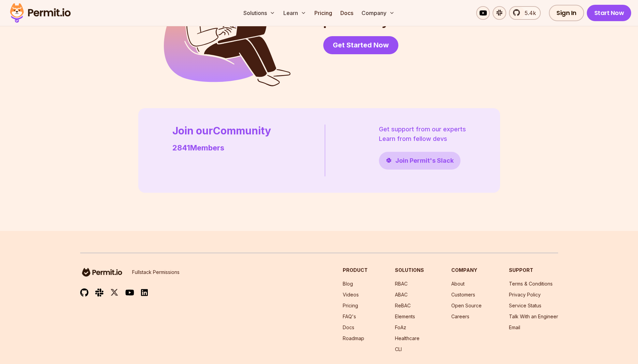 This screenshot has width=638, height=364. Describe the element at coordinates (422, 134) in the screenshot. I see `p: Get support from our experts Learn from fellow devs` at that location.